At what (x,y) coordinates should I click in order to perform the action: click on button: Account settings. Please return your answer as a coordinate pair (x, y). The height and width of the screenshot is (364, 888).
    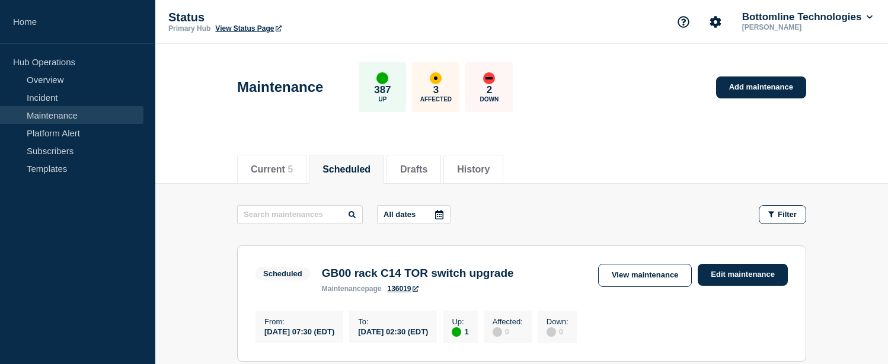
    Looking at the image, I should click on (715, 22).